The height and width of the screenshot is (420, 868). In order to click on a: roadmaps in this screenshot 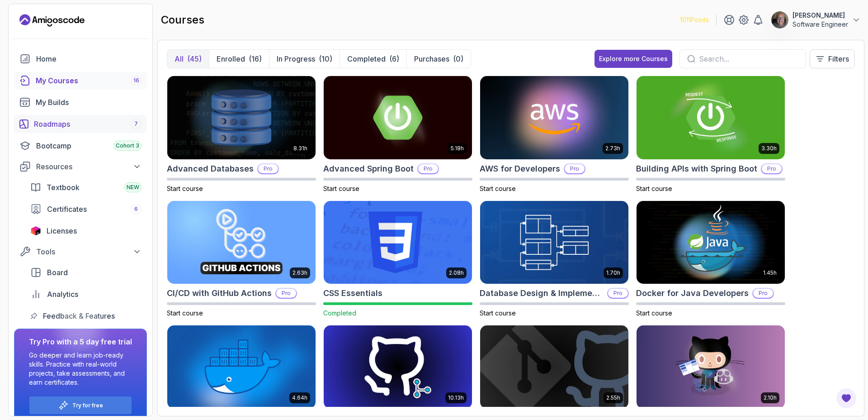, I will do `click(81, 124)`.